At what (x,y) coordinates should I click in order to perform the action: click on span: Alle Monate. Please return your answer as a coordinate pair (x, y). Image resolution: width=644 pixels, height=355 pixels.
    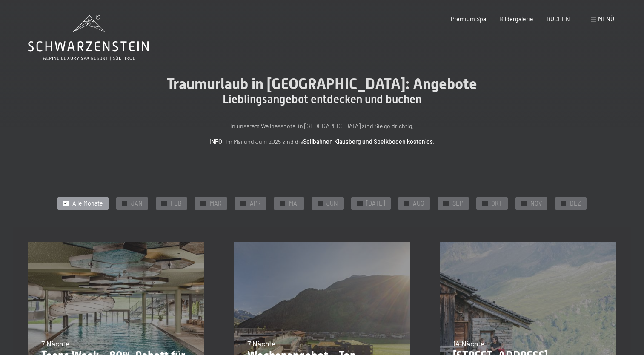
    Looking at the image, I should click on (88, 204).